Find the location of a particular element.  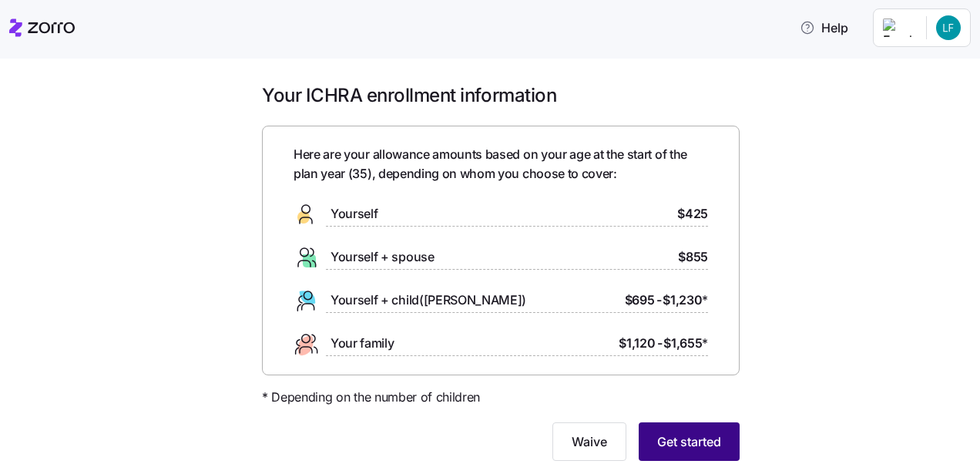

span: $1,655 is located at coordinates (685, 343).